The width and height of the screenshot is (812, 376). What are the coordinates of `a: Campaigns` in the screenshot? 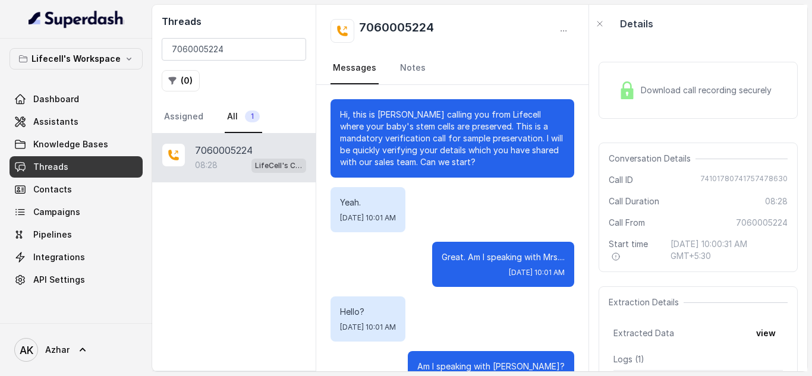 It's located at (76, 212).